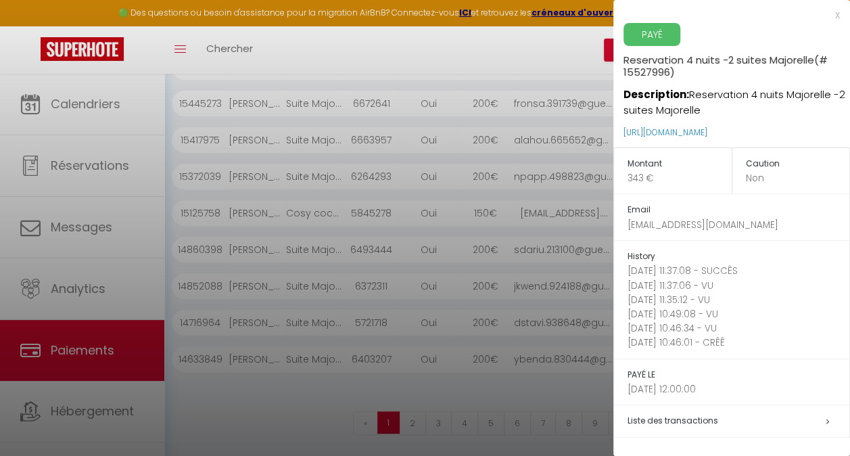 The height and width of the screenshot is (456, 850). I want to click on h5: Montant, so click(679, 164).